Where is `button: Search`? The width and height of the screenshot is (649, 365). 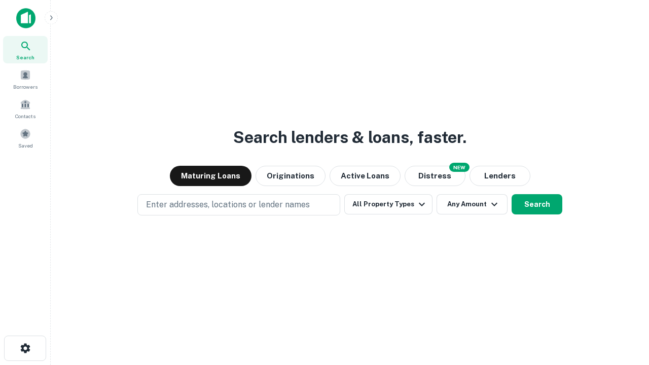
button: Search is located at coordinates (537, 204).